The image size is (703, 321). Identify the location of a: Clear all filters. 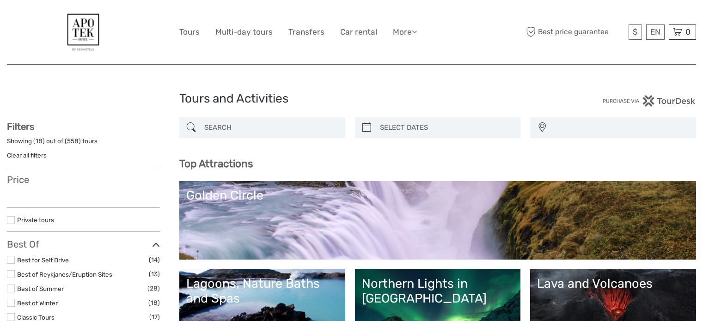
(27, 155).